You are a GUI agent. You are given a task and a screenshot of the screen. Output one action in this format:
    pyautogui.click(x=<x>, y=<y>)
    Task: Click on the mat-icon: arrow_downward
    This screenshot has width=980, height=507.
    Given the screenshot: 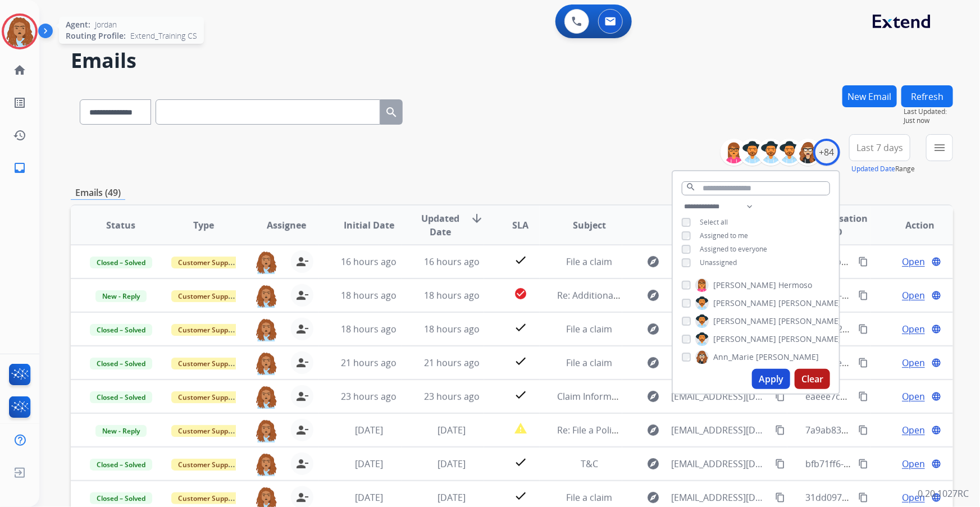 What is the action you would take?
    pyautogui.click(x=477, y=219)
    